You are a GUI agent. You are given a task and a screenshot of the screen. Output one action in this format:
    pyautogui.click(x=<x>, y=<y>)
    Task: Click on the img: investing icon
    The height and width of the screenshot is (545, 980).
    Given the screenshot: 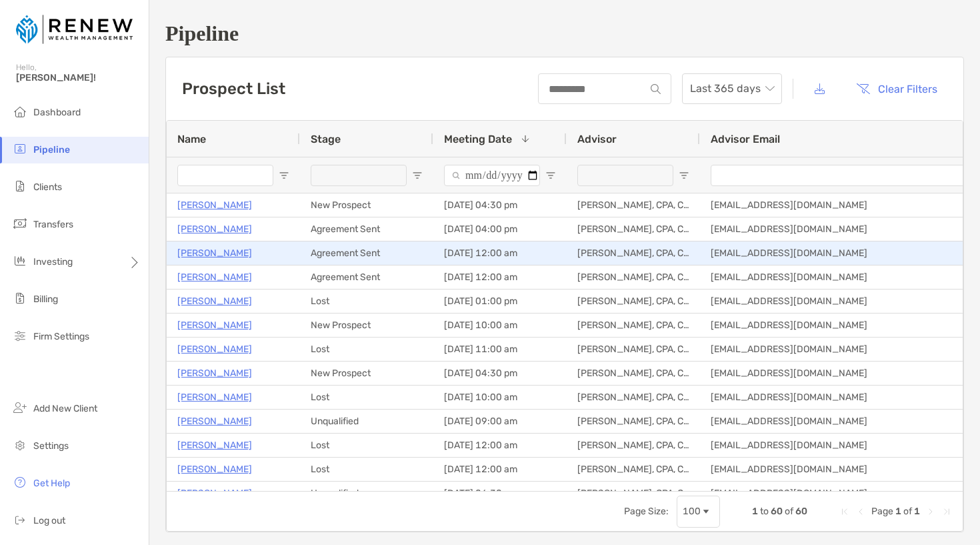 What is the action you would take?
    pyautogui.click(x=20, y=261)
    